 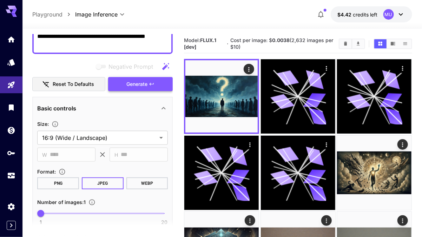 I want to click on div: $4.42446, so click(x=358, y=14).